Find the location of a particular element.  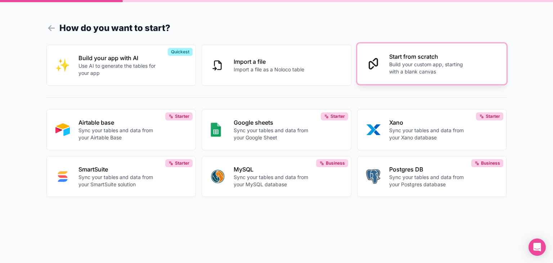

p: Sync your tables and data from your Airtable Base is located at coordinates (118, 134).